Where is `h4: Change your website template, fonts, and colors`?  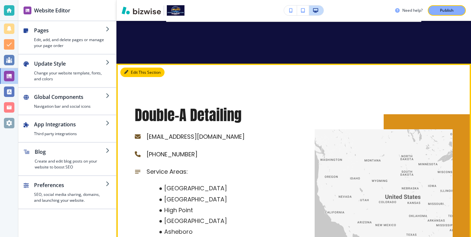 h4: Change your website template, fonts, and colors is located at coordinates (70, 76).